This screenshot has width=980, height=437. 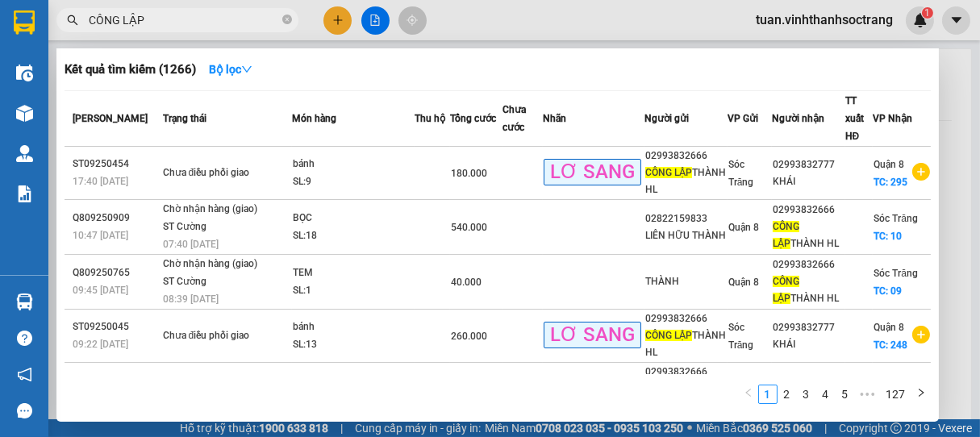 I want to click on li: 127, so click(x=896, y=394).